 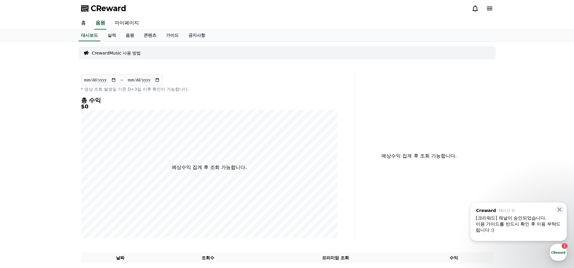 What do you see at coordinates (454, 258) in the screenshot?
I see `th: 수익` at bounding box center [454, 258].